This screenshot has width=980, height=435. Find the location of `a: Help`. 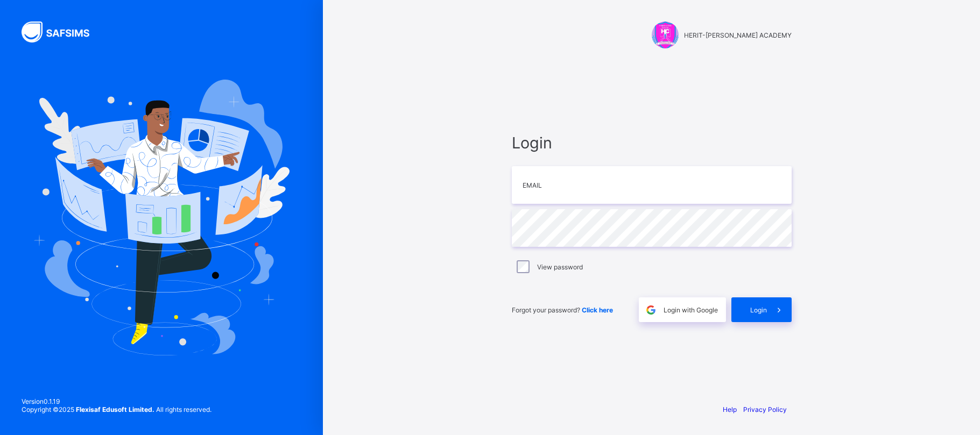

a: Help is located at coordinates (730, 409).